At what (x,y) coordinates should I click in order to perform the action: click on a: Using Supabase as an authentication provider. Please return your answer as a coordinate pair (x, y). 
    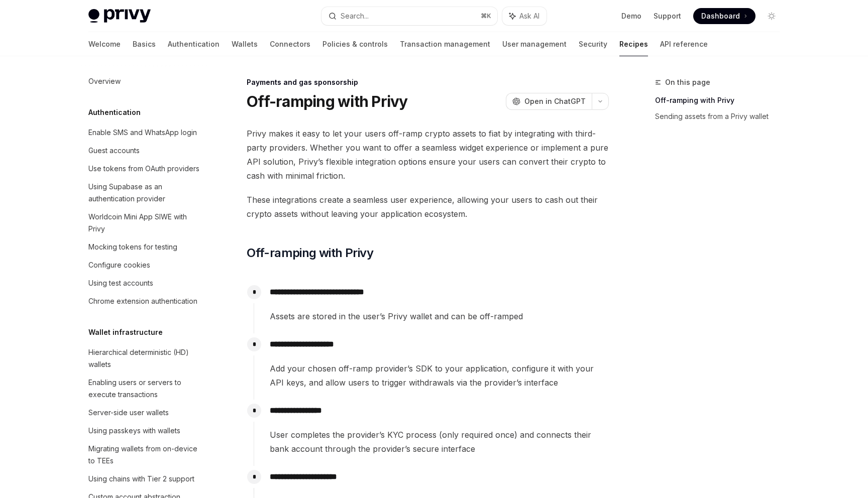
    Looking at the image, I should click on (145, 193).